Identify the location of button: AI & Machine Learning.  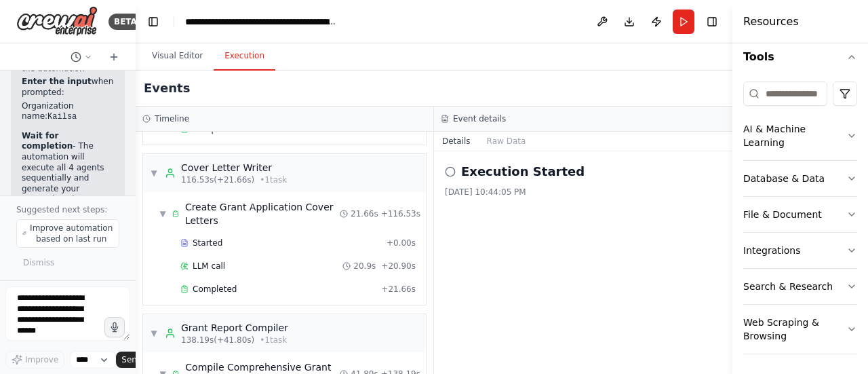
(801, 136).